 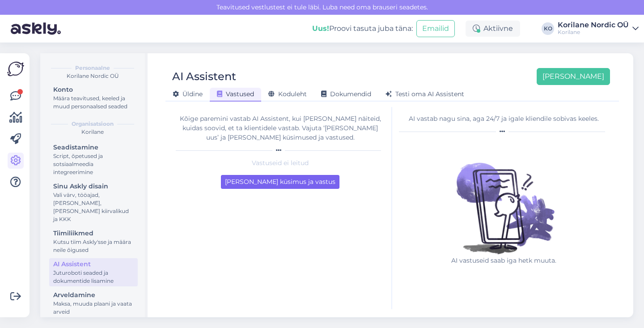 I want to click on div: Kutsu tiim Askly'sse ja määra neile õigused, so click(x=93, y=246).